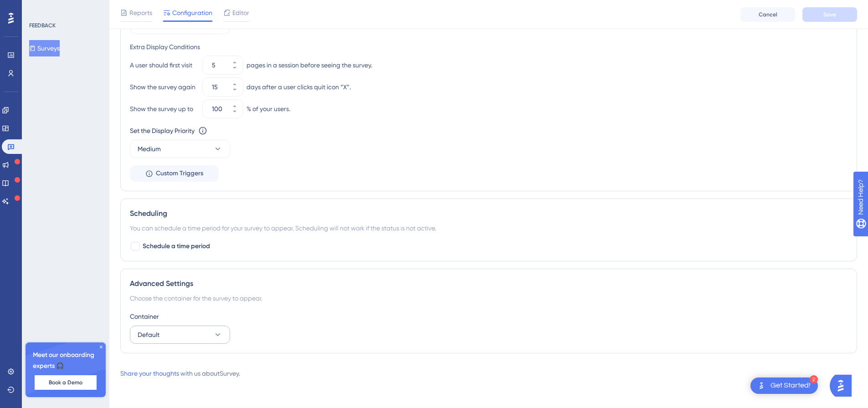 The image size is (868, 408). What do you see at coordinates (814, 379) in the screenshot?
I see `div: 2` at bounding box center [814, 379].